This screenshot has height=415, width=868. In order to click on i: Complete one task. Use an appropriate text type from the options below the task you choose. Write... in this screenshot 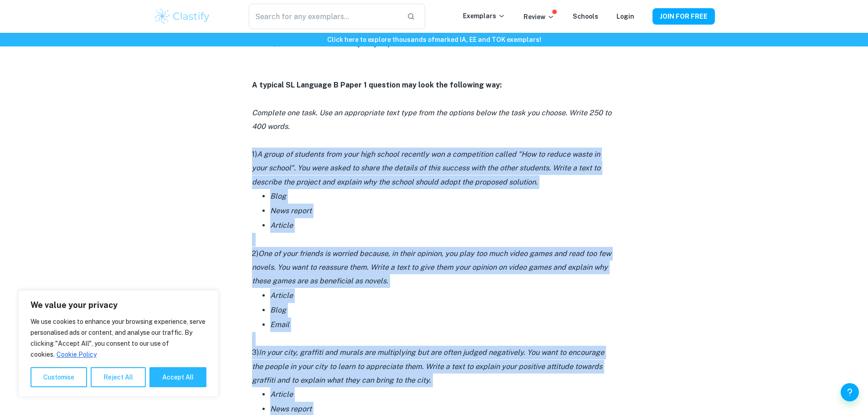, I will do `click(431, 120)`.